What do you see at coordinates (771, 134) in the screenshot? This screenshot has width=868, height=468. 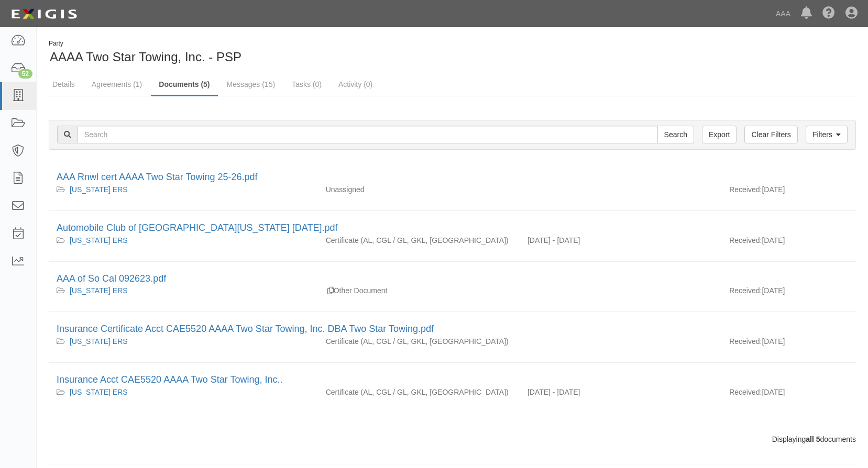 I see `a: Clear Filters` at bounding box center [771, 134].